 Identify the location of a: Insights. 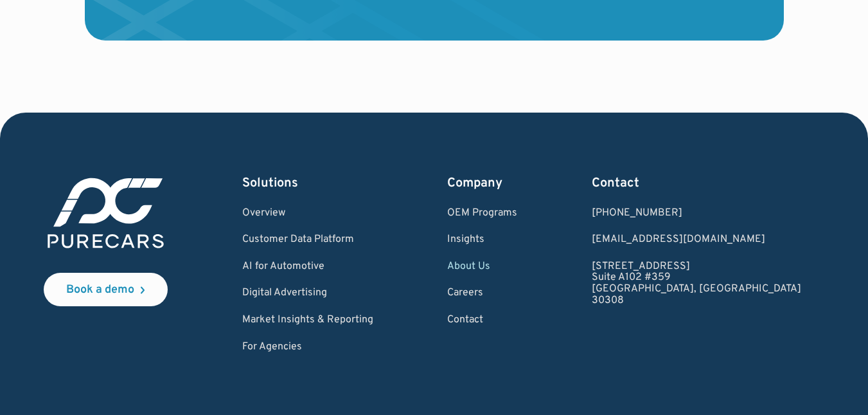
(482, 240).